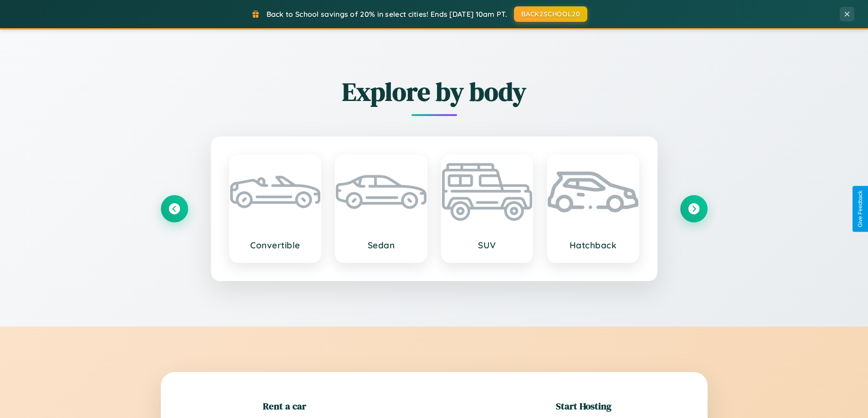 This screenshot has height=418, width=868. What do you see at coordinates (284, 406) in the screenshot?
I see `h2: Rent a car` at bounding box center [284, 406].